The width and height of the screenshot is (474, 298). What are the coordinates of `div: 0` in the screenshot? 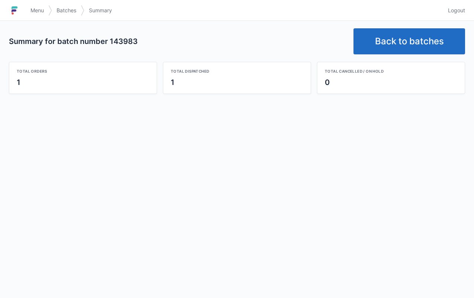 It's located at (391, 82).